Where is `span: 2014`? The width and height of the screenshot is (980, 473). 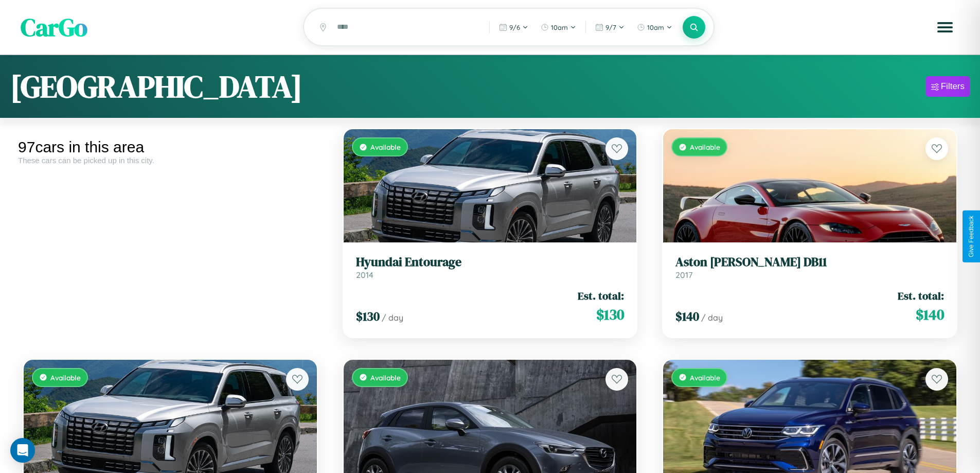 span: 2014 is located at coordinates (365, 275).